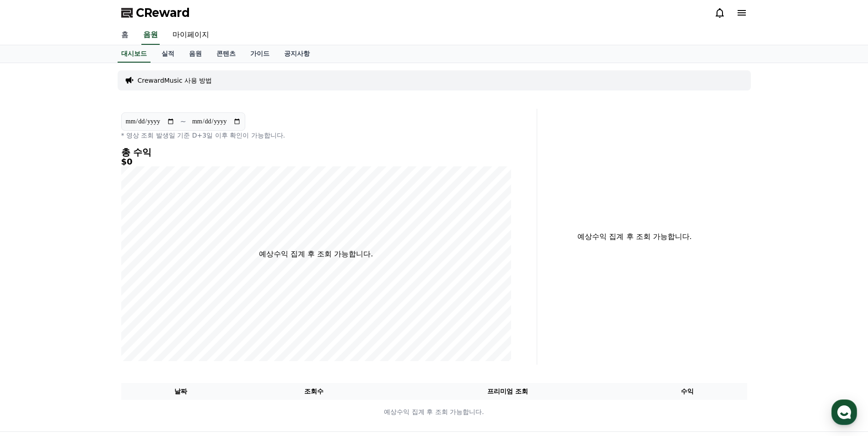  What do you see at coordinates (134, 54) in the screenshot?
I see `a: 대시보드` at bounding box center [134, 54].